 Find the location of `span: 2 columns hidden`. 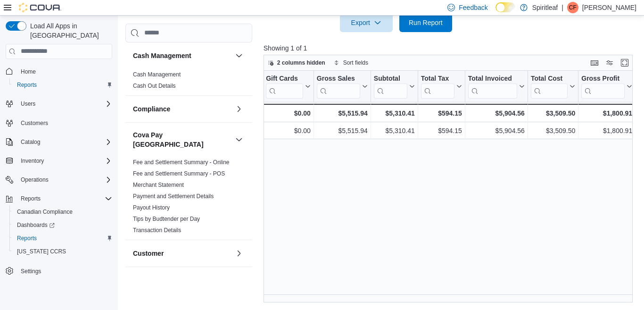

span: 2 columns hidden is located at coordinates (301, 63).